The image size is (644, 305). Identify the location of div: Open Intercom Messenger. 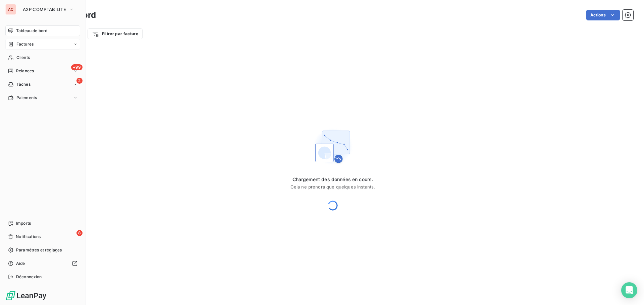
(629, 290).